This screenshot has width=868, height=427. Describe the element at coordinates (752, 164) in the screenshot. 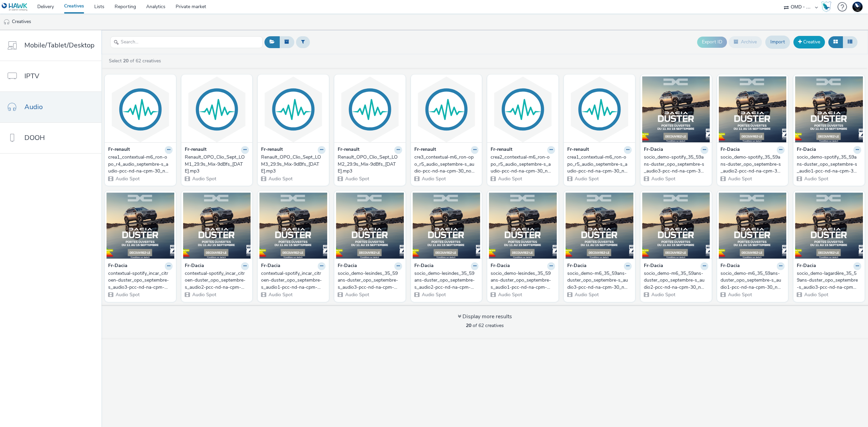

I see `a: socio_demo-spotify_35_59ans-duster_opo_septembre-s_audio2-pcc-nd-na-cpm-30_no_skip` at that location.